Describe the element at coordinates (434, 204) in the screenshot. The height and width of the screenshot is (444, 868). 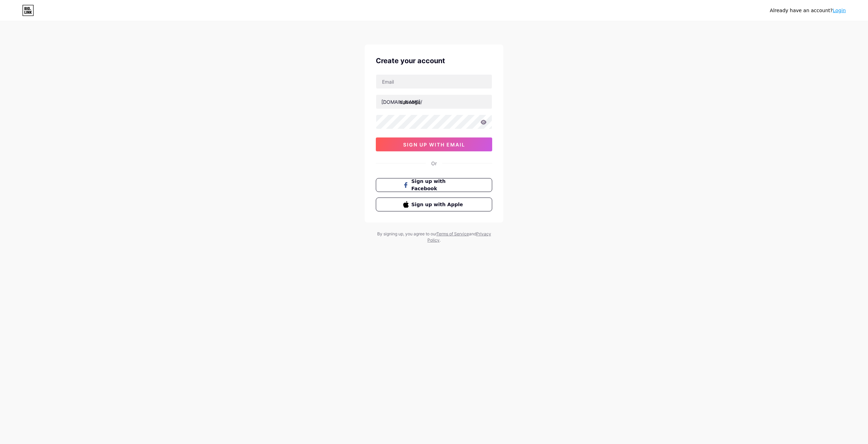
I see `a: Sign up with Apple` at that location.